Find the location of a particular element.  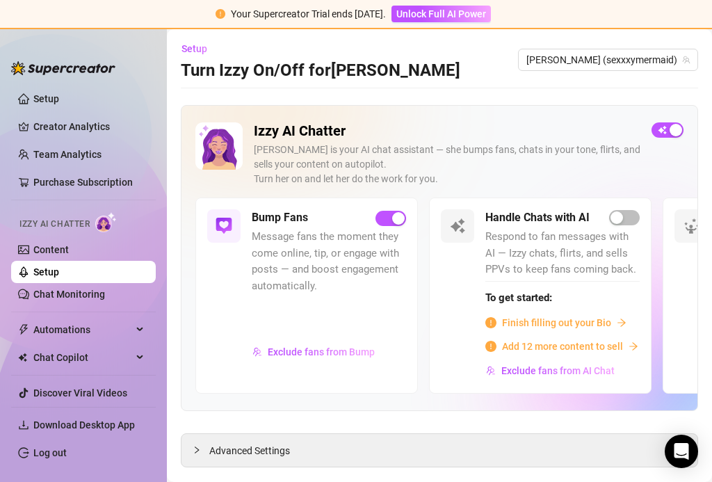

span: Message fans the moment they come online, tip, or engage with posts — and boost engagement automa... is located at coordinates (329, 261).